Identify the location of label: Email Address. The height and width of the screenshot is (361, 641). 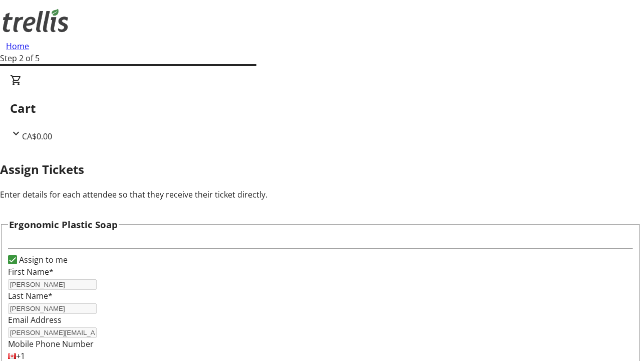
(35, 320).